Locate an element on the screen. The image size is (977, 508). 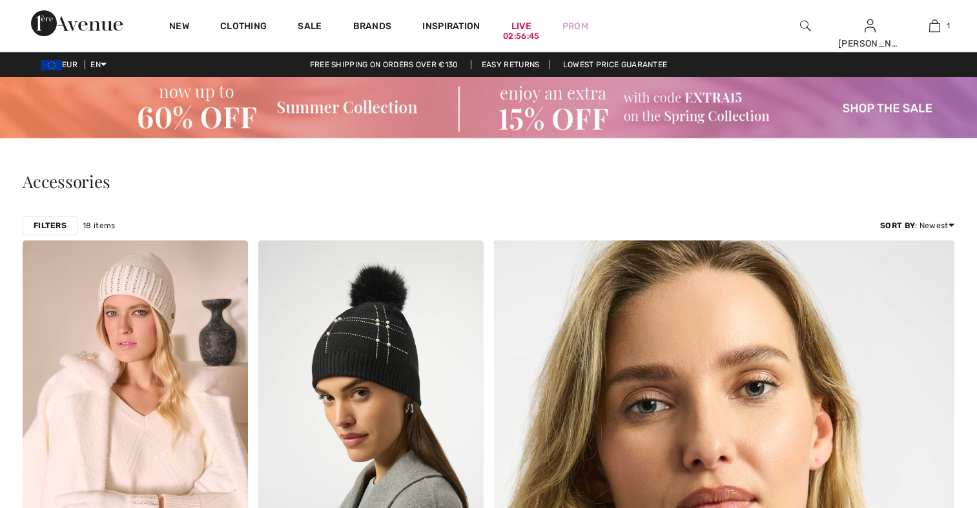
span: 1 is located at coordinates (948, 26).